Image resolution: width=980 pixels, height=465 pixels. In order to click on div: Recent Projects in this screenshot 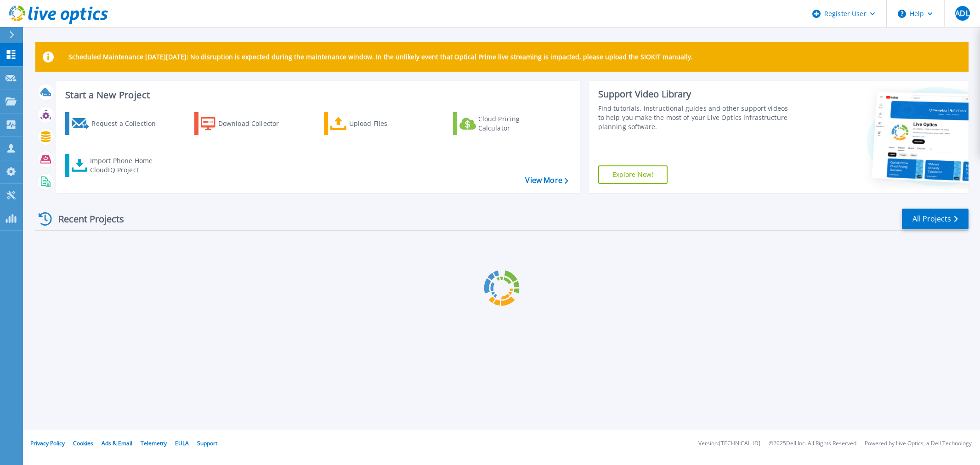, I will do `click(86, 218)`.